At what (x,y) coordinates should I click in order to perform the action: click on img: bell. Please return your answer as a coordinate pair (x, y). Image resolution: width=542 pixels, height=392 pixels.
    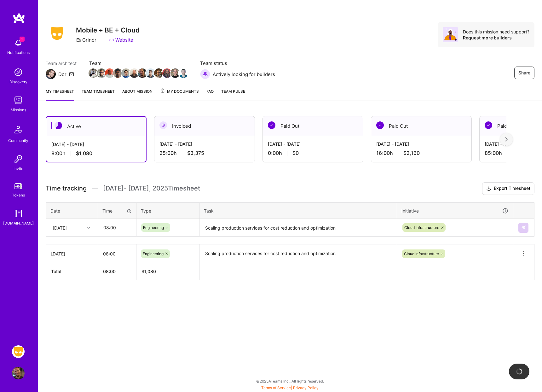
    Looking at the image, I should click on (18, 43).